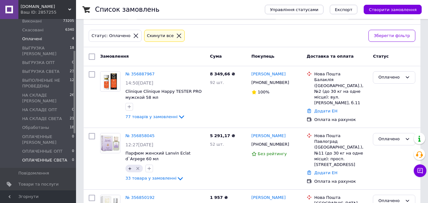 This screenshot has width=428, height=203. Describe the element at coordinates (222, 74) in the screenshot. I see `span: 8 349,66 ₴` at that location.